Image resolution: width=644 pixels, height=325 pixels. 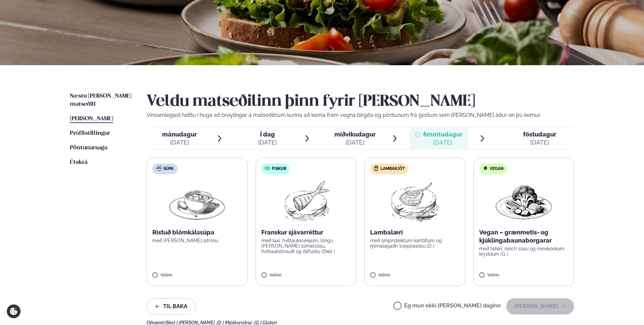 What do you see at coordinates (171, 306) in the screenshot?
I see `button: Til baka` at bounding box center [171, 306].